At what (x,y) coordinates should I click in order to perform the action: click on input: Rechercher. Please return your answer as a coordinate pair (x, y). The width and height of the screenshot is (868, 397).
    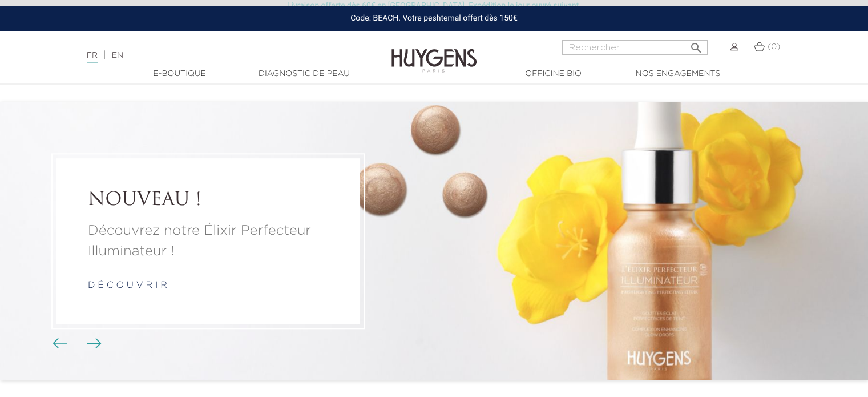
    Looking at the image, I should click on (635, 48).